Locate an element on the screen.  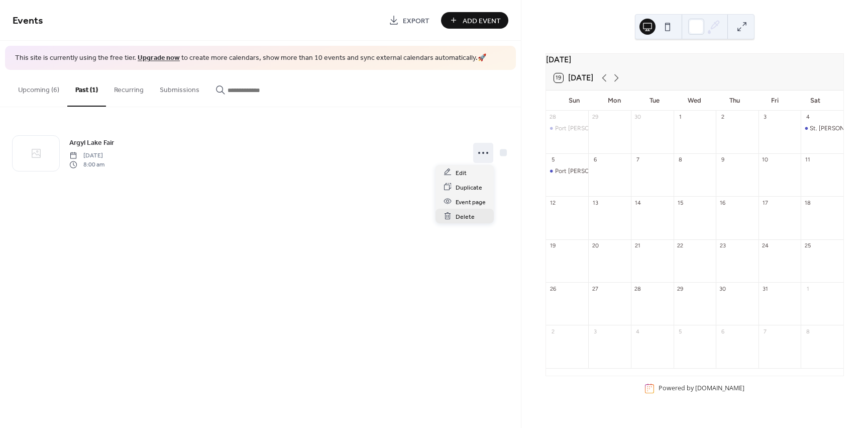
div: 10 is located at coordinates (765, 160).